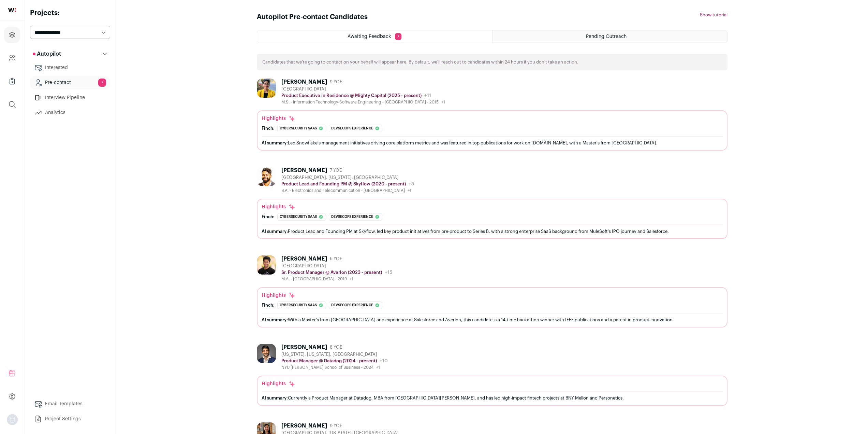 The width and height of the screenshot is (868, 434). I want to click on button: Open dropdown, so click(12, 419).